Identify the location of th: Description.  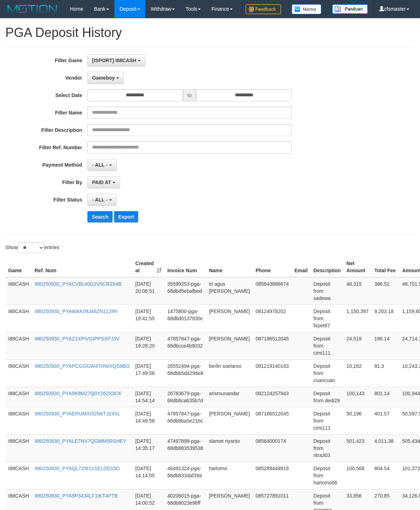
(327, 267).